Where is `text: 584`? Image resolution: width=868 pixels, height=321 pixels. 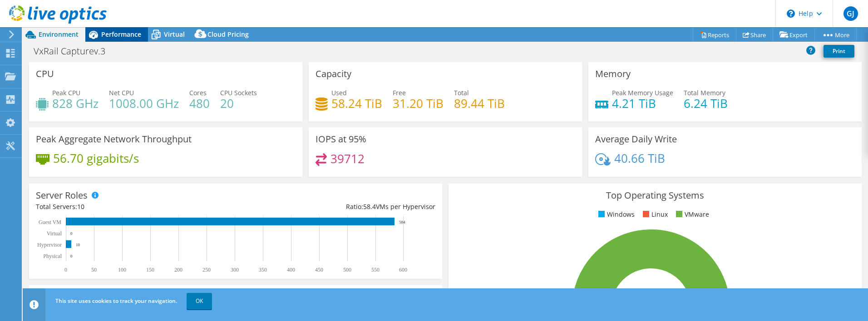 text: 584 is located at coordinates (402, 223).